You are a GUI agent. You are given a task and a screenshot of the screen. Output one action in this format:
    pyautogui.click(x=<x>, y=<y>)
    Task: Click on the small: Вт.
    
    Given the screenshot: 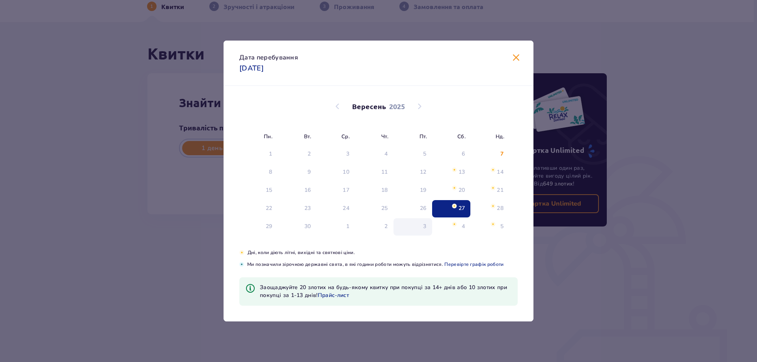 What is the action you would take?
    pyautogui.click(x=307, y=137)
    